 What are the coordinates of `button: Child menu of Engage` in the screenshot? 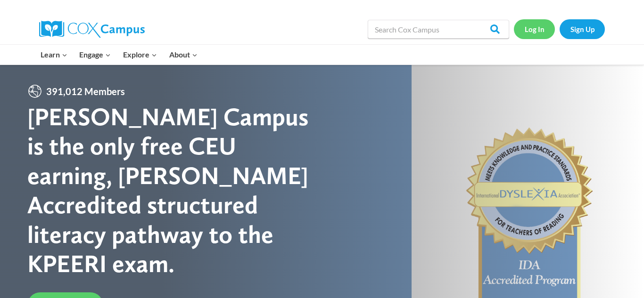 It's located at (95, 55).